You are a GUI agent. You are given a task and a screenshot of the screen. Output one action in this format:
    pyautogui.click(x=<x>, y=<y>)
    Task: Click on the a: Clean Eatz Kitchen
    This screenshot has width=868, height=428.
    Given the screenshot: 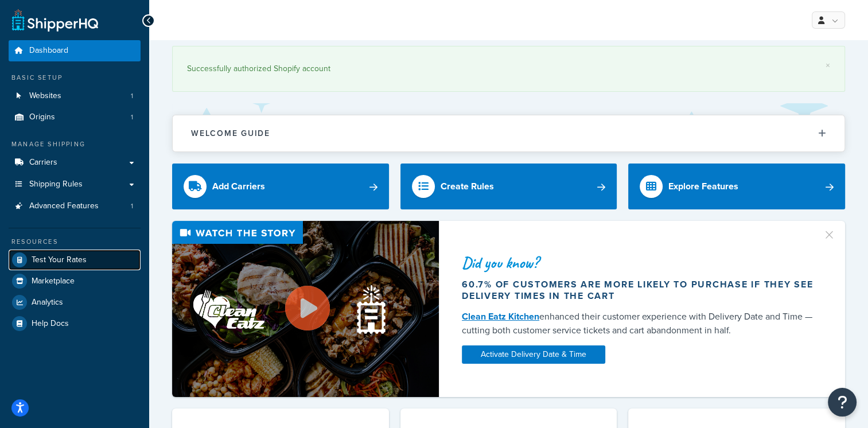 What is the action you would take?
    pyautogui.click(x=500, y=316)
    